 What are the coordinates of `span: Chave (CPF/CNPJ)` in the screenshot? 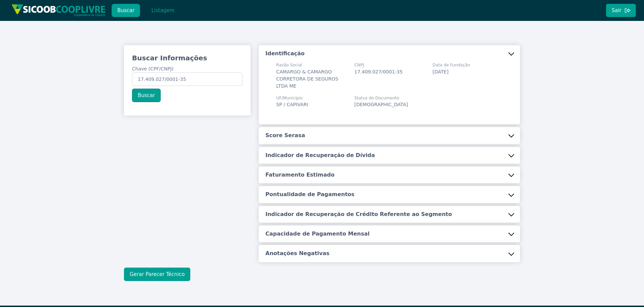 It's located at (152, 69).